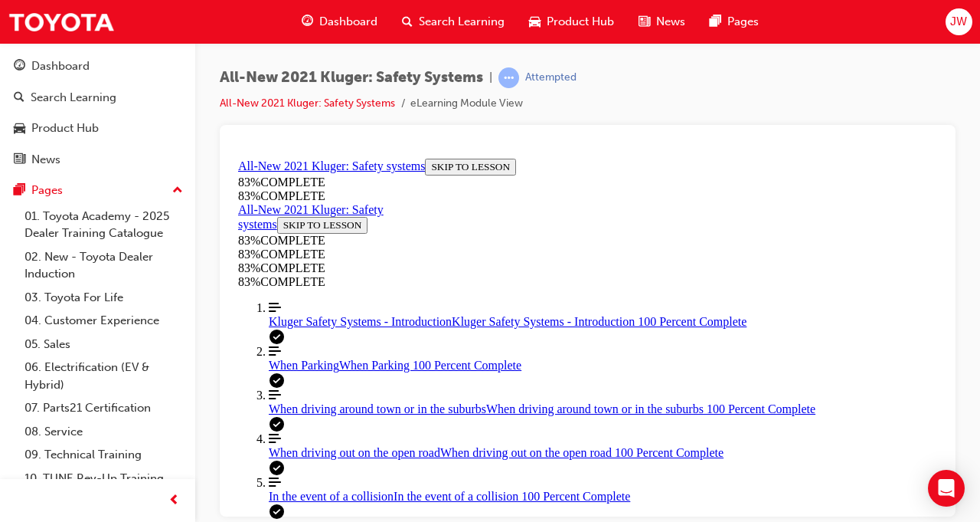 This screenshot has width=980, height=522. What do you see at coordinates (97, 66) in the screenshot?
I see `a: Dashboard` at bounding box center [97, 66].